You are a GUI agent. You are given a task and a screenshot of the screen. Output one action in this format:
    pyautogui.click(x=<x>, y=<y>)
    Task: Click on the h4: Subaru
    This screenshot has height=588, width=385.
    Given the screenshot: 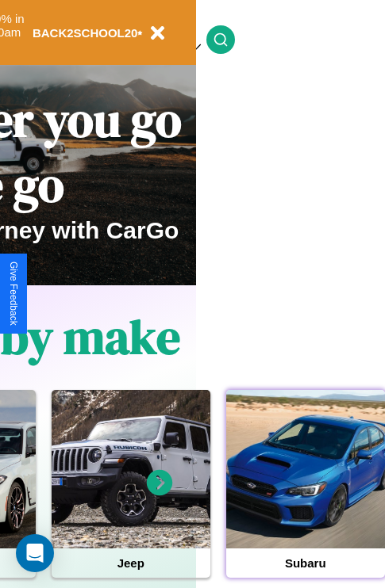 What is the action you would take?
    pyautogui.click(x=306, y=563)
    